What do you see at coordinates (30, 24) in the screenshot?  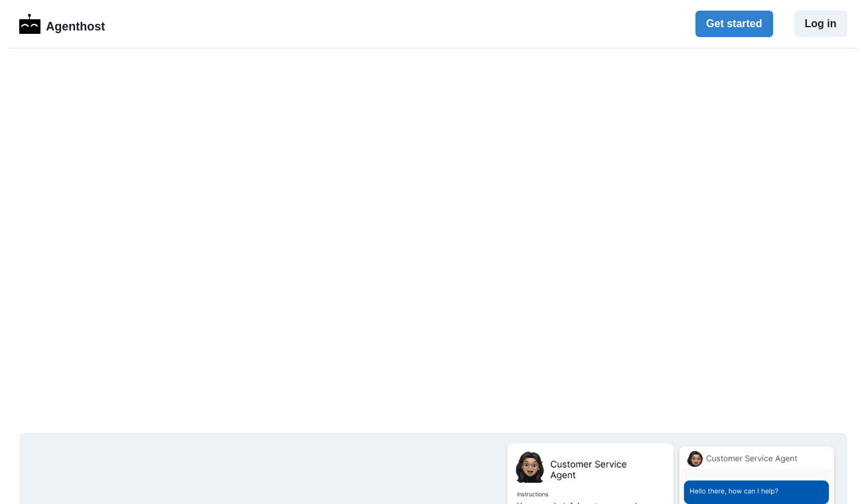 I see `img: Logo` at bounding box center [30, 24].